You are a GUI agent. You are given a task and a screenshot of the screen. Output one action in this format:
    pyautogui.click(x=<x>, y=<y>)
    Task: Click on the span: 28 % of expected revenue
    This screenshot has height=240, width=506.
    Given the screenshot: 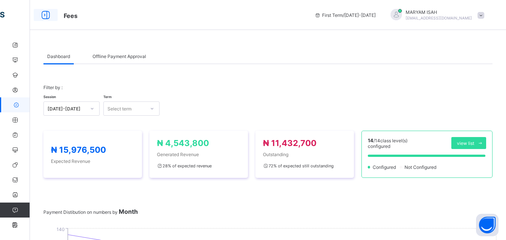 What is the action you would take?
    pyautogui.click(x=184, y=166)
    